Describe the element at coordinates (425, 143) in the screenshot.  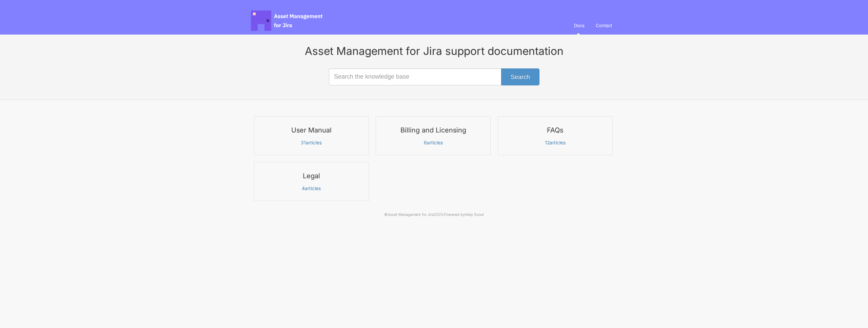
I see `span: 6` at that location.